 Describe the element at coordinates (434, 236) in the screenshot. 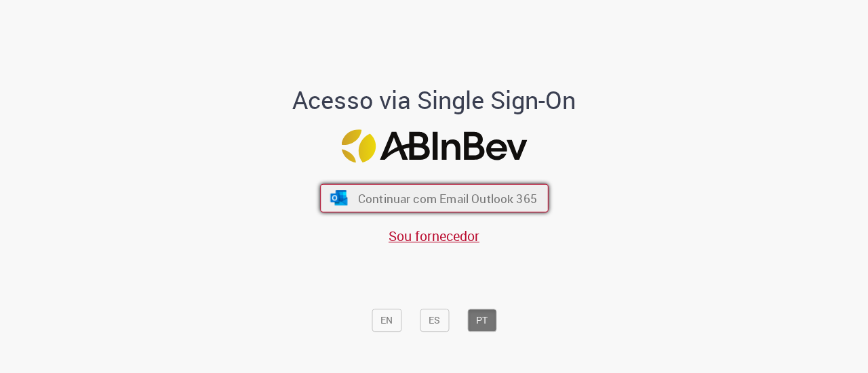

I see `a: Sou fornecedor` at that location.